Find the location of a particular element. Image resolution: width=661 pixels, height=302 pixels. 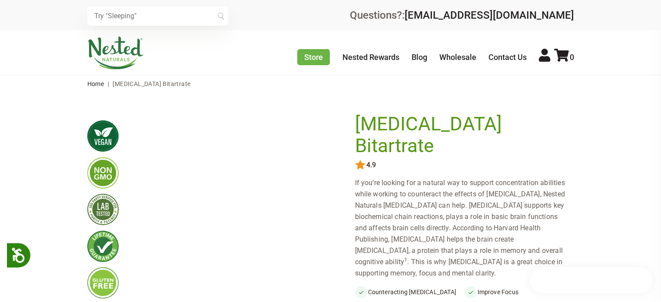

img: star.svg is located at coordinates (360, 165).